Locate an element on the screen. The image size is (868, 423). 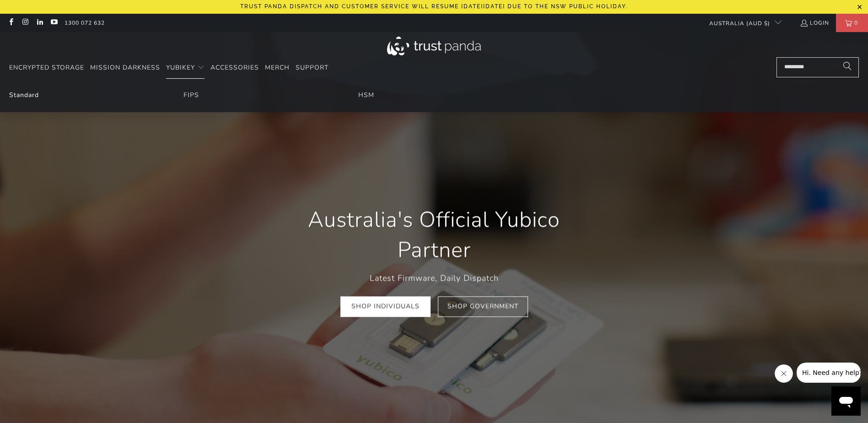
span: Hi. Need any help? is located at coordinates (36, 10).